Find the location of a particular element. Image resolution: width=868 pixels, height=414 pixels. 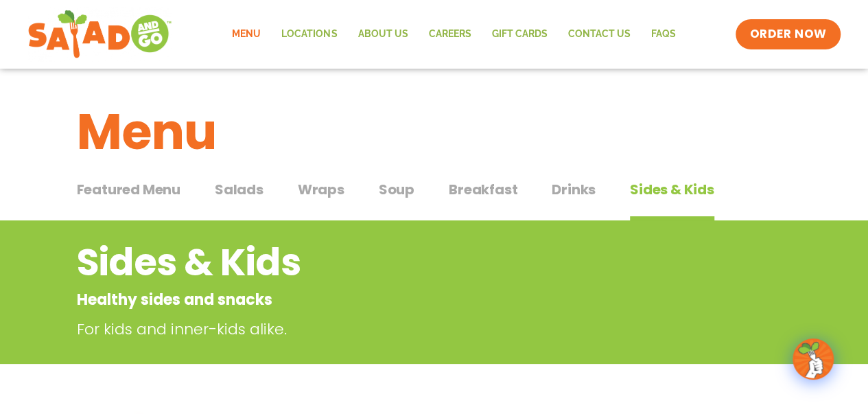

span: Featured Menu is located at coordinates (128, 189).